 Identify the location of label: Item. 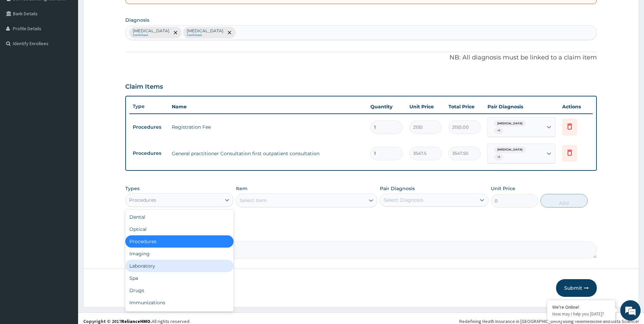
(242, 189).